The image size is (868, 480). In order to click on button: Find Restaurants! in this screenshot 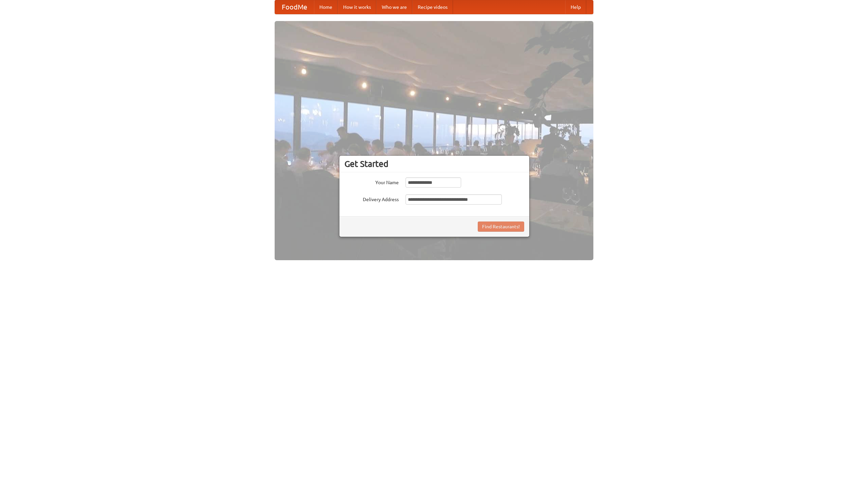, I will do `click(501, 227)`.